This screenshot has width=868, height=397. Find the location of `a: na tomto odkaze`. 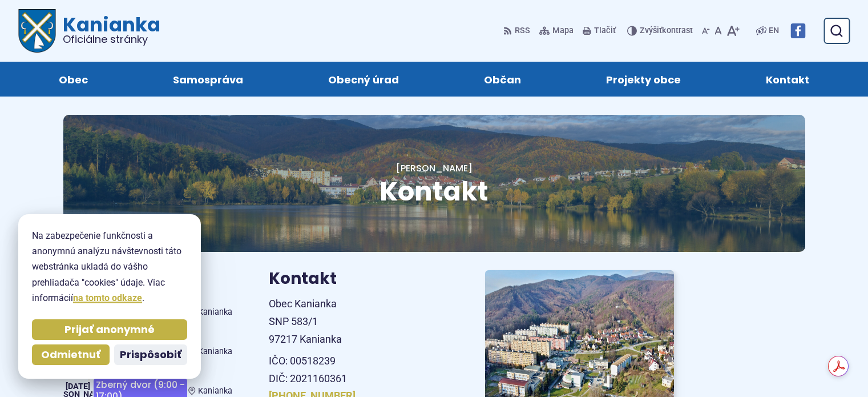

a: na tomto odkaze is located at coordinates (107, 297).